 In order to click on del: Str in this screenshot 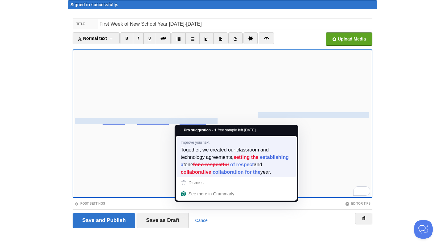, I will do `click(163, 38)`.